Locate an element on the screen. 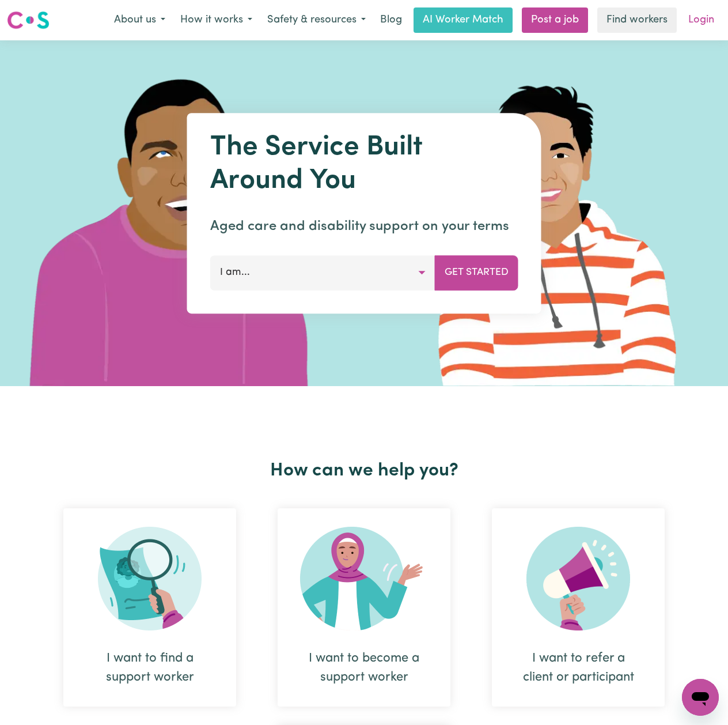 The width and height of the screenshot is (728, 725). button: About us is located at coordinates (139, 21).